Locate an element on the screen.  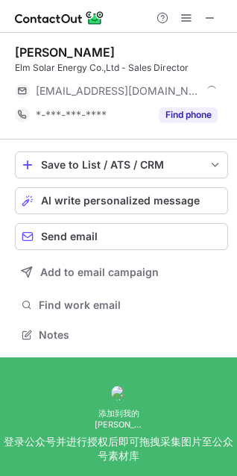
img: ContactOut v5.3.10 is located at coordinates (60, 18).